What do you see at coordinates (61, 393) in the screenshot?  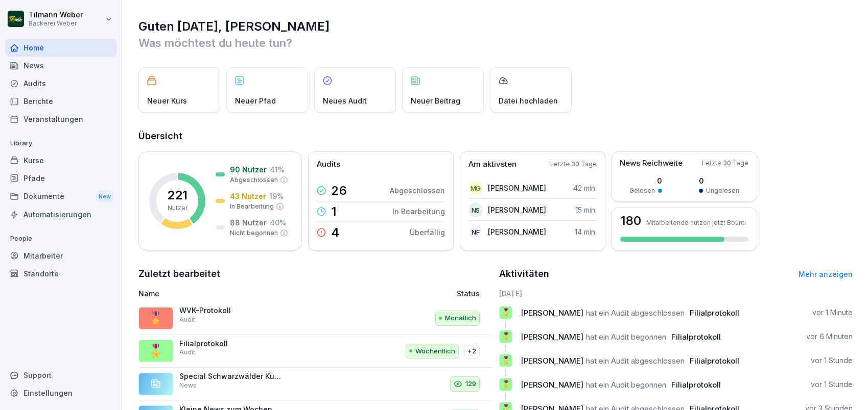 I see `a: Einstellungen` at bounding box center [61, 393].